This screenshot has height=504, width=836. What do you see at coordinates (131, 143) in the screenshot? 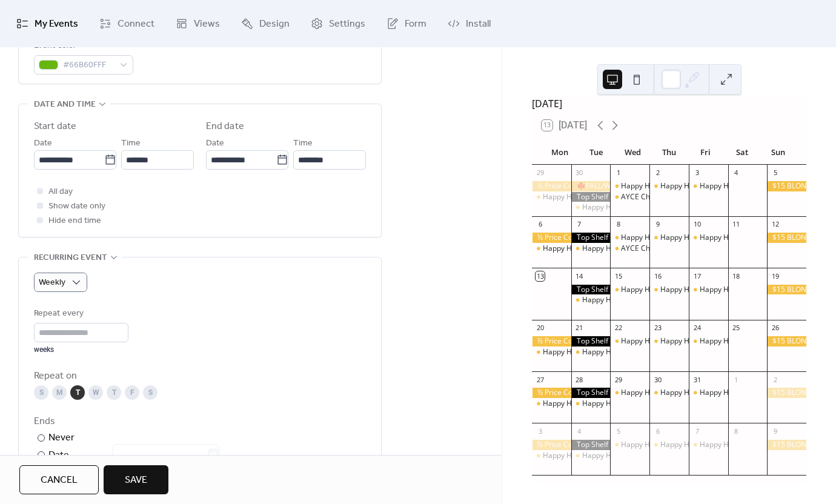
I see `span: Time` at bounding box center [131, 143].